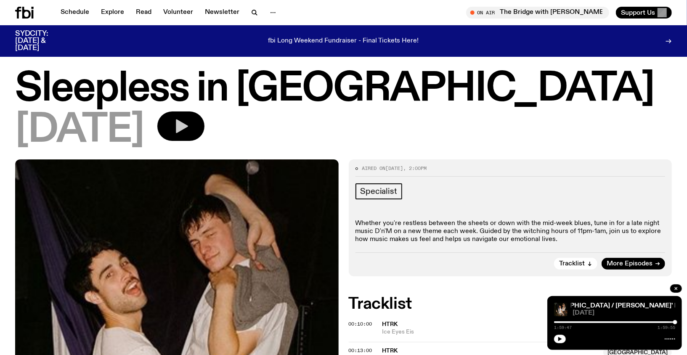 This screenshot has width=687, height=355. Describe the element at coordinates (344, 41) in the screenshot. I see `p: fbi Long Weekend Fundraiser - Final Tickets Here!` at that location.